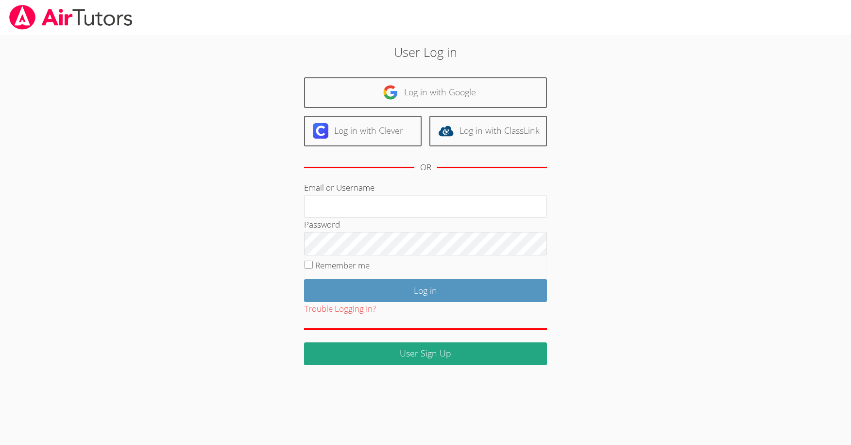 This screenshot has width=851, height=445. Describe the element at coordinates (322, 224) in the screenshot. I see `label: Password` at that location.